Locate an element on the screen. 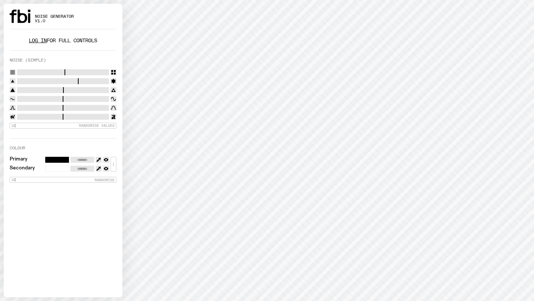 The image size is (534, 301). a: Log in is located at coordinates (38, 40).